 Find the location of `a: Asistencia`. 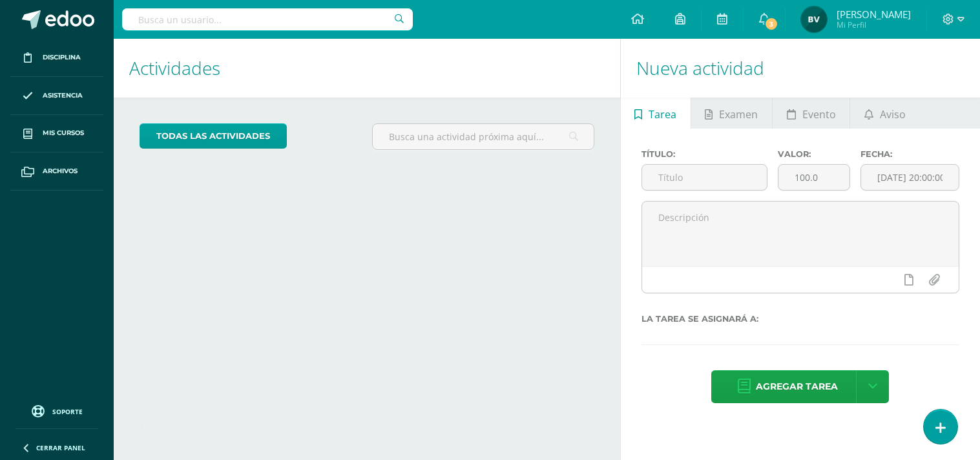

a: Asistencia is located at coordinates (57, 96).